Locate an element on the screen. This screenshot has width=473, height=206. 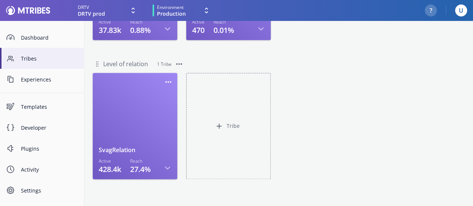
svg: Cog Symbol is located at coordinates (10, 190).